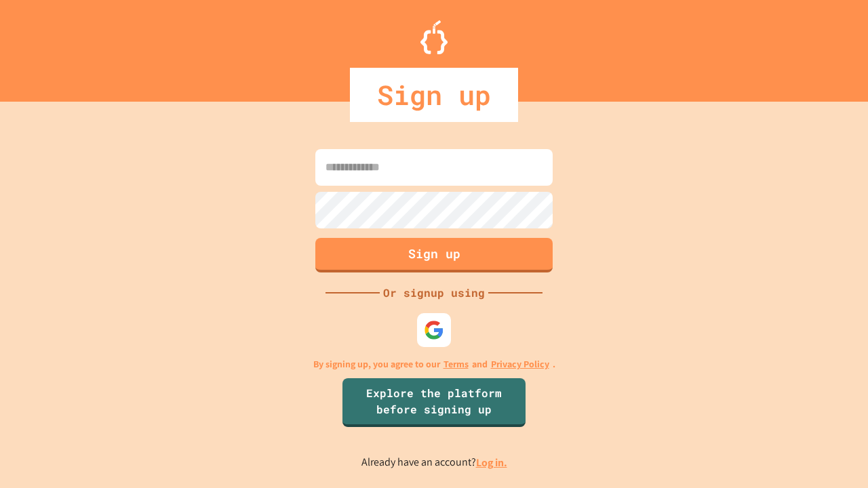 The height and width of the screenshot is (488, 868). I want to click on p: By signing up, you agree to our and ., so click(434, 364).